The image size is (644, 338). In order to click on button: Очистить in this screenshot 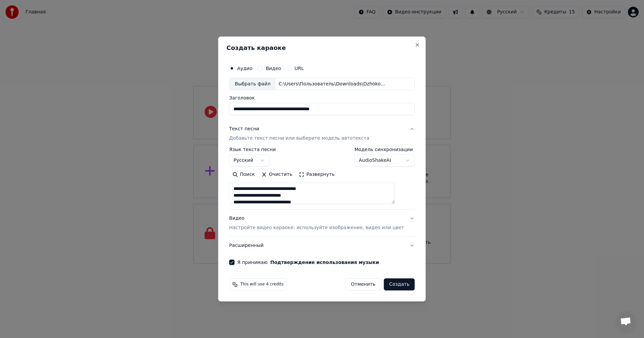, I will do `click(277, 175)`.